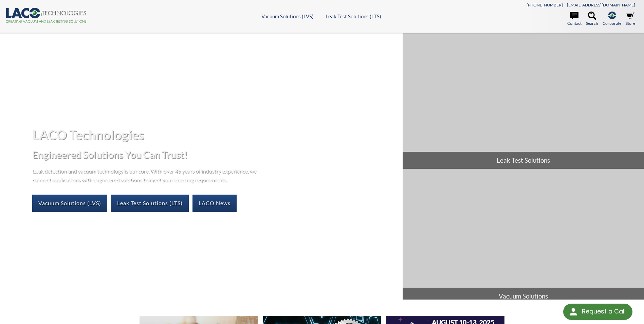 This screenshot has width=644, height=324. I want to click on a: Leak Test Solutions, so click(523, 101).